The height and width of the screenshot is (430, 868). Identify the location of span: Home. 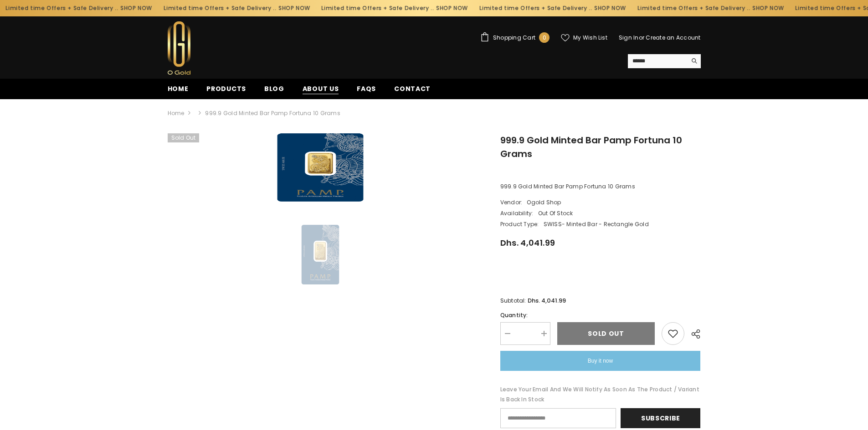
(178, 89).